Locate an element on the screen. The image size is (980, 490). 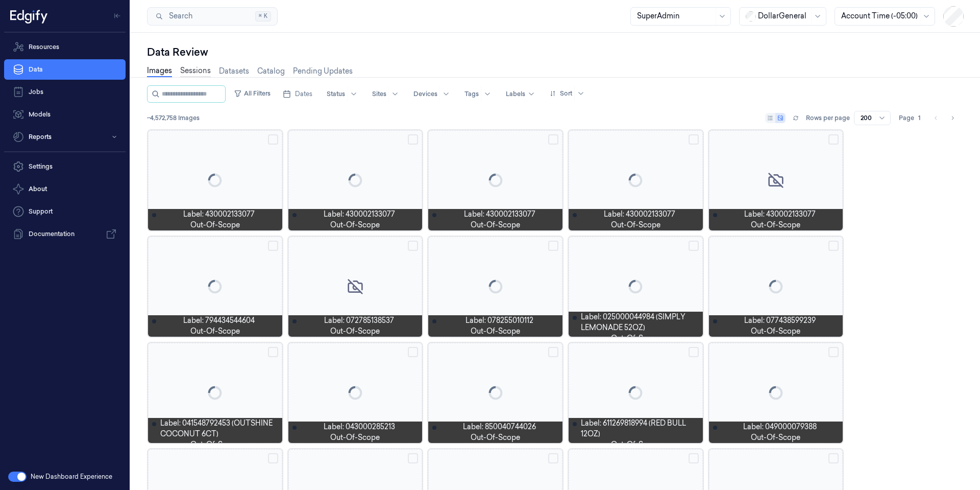
span: Label: 077438599239 is located at coordinates (780, 320).